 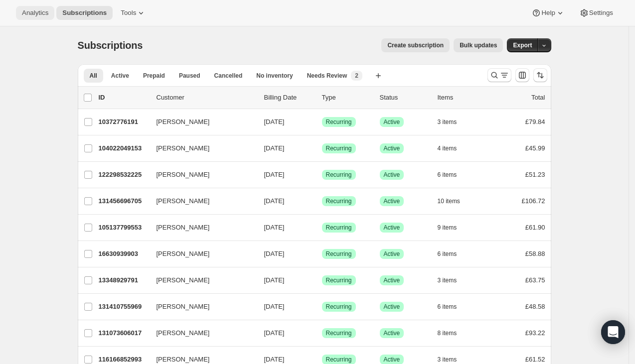 What do you see at coordinates (522, 45) in the screenshot?
I see `button: Export` at bounding box center [522, 45].